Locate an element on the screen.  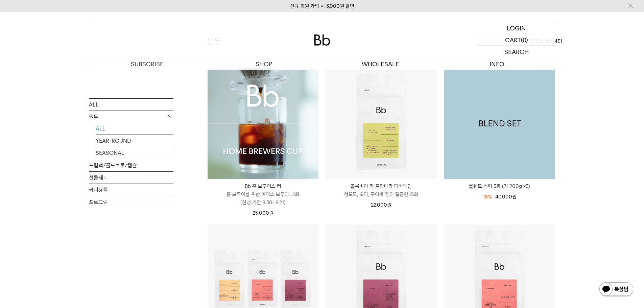
a: Bb 홈 브루어스 컵 홈 브루어를 위한 아이스 브루잉 대회(신청 기간 8.30~9.21) is located at coordinates (263, 194).